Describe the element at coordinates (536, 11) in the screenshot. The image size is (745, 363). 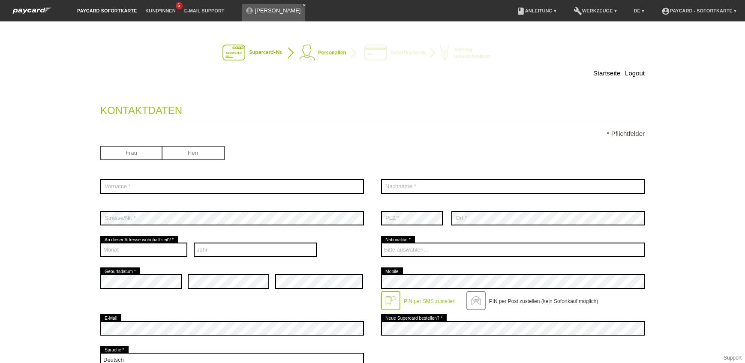
I see `a: bookAnleitung ▾` at that location.